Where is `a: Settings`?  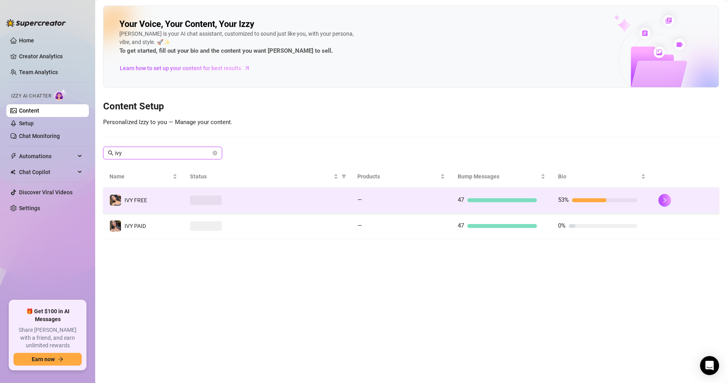 a: Settings is located at coordinates (29, 208).